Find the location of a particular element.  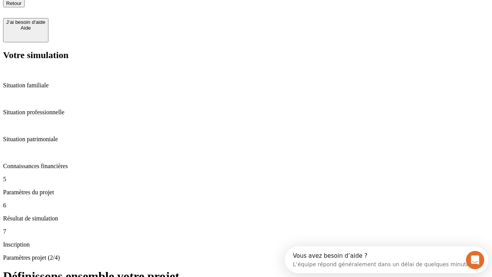

p: 6 is located at coordinates (246, 205).